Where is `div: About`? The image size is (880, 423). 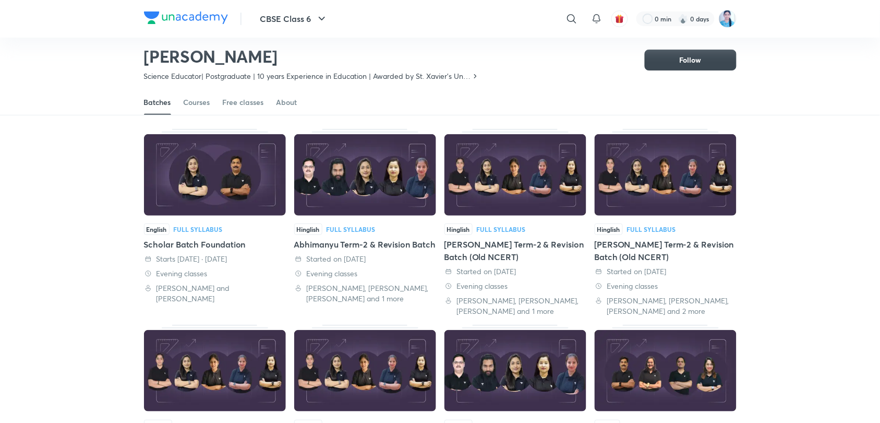
div: About is located at coordinates (287, 102).